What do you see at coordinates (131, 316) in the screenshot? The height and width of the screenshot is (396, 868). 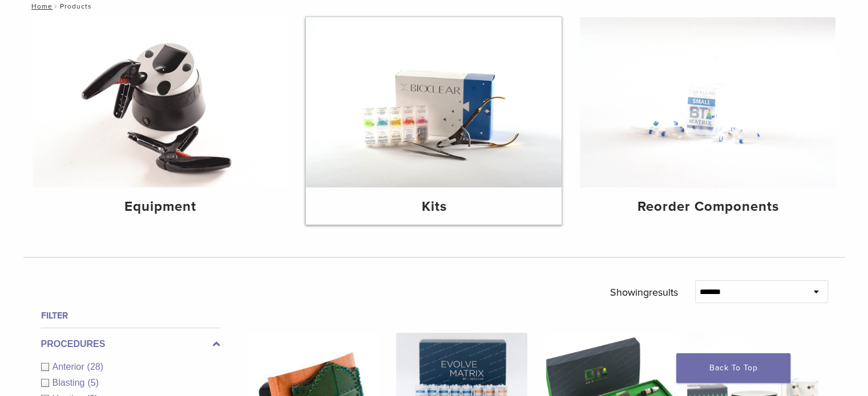 I see `h4: Filter` at bounding box center [131, 316].